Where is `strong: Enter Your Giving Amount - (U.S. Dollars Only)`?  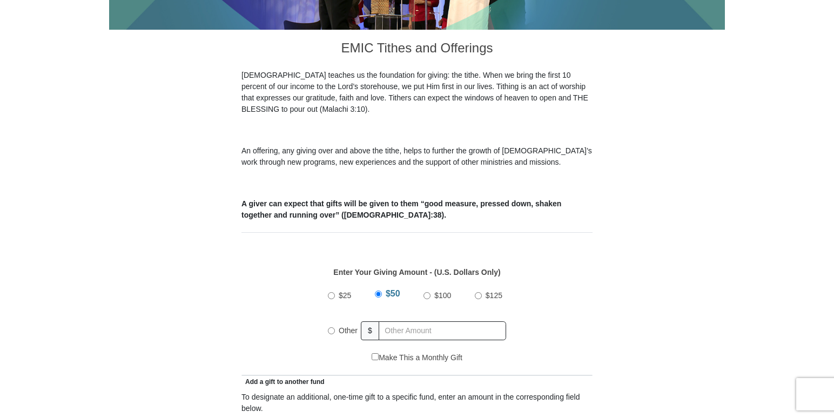 strong: Enter Your Giving Amount - (U.S. Dollars Only) is located at coordinates (416, 272).